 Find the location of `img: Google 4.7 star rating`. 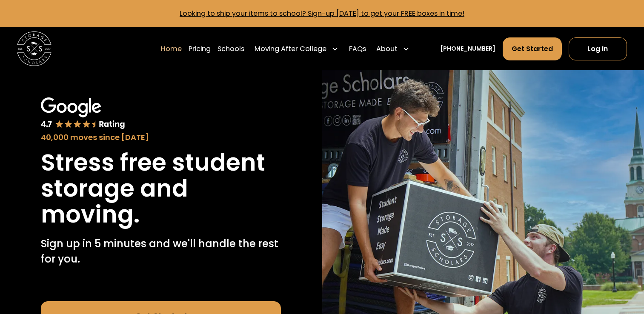

img: Google 4.7 star rating is located at coordinates (83, 113).